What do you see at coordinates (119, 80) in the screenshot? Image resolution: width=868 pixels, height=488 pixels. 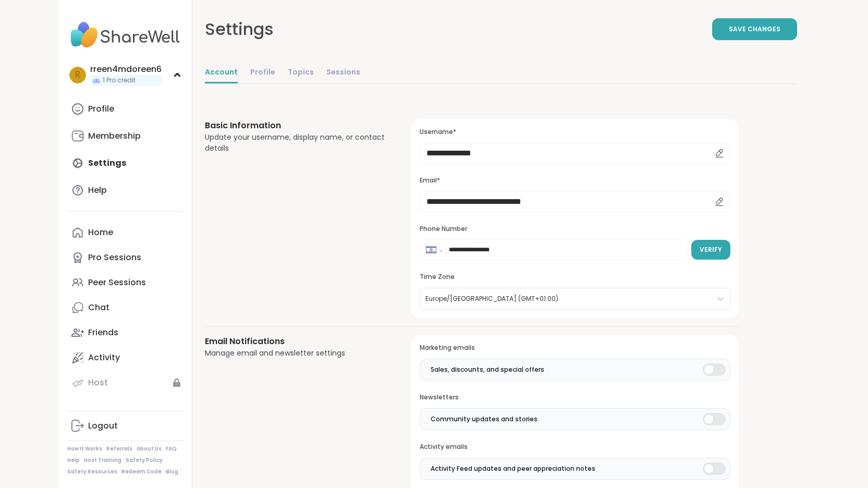 I see `span: 1 Pro credit` at bounding box center [119, 80].